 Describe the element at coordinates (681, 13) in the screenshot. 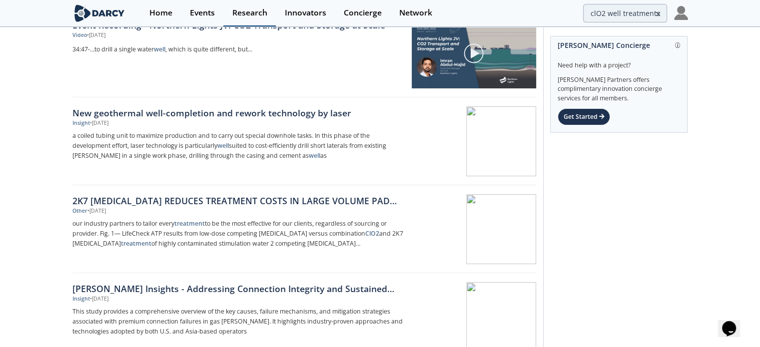

I see `img: Profile` at that location.